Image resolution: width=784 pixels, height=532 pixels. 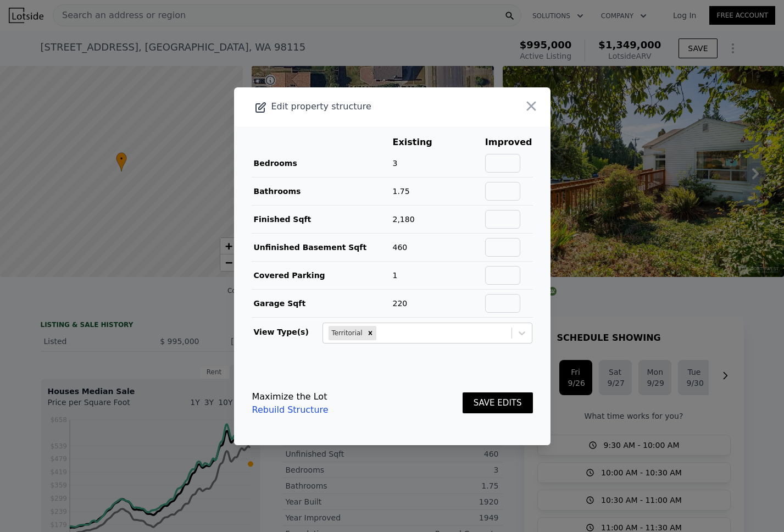 What do you see at coordinates (404, 219) in the screenshot?
I see `span: 2,180` at bounding box center [404, 219].